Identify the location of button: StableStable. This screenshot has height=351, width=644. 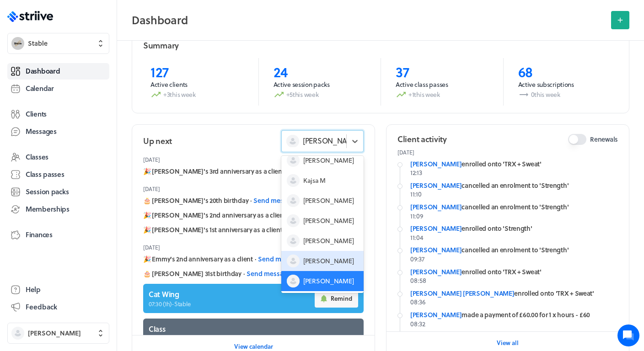
(58, 43).